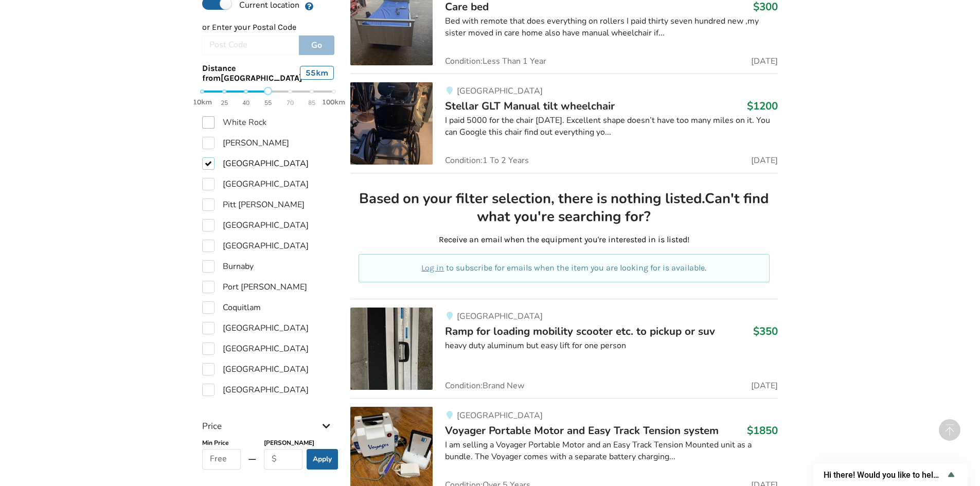 The image size is (980, 486). Describe the element at coordinates (611, 451) in the screenshot. I see `div: I am selling a Voyager Portable Motor and an Easy Track Tension Mounted unit as a bundle. The Voy...` at that location.